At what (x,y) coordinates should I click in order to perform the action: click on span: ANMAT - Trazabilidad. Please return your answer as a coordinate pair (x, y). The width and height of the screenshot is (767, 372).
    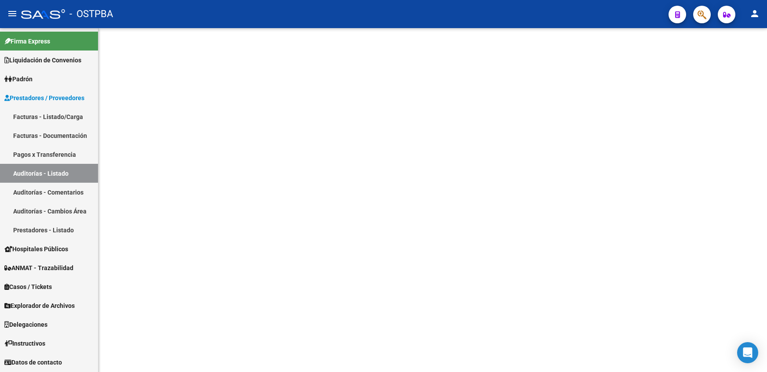
    Looking at the image, I should click on (39, 268).